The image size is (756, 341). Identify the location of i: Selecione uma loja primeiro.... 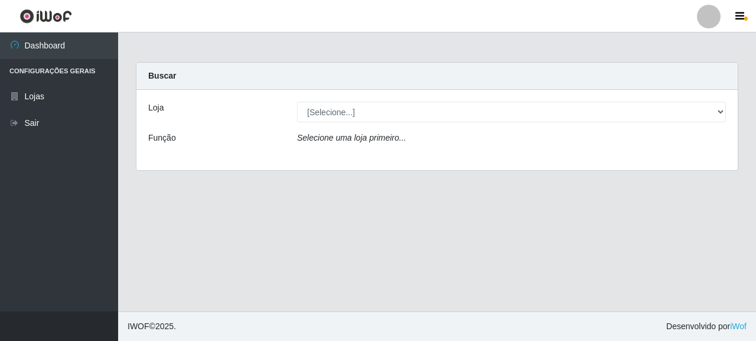
(351, 138).